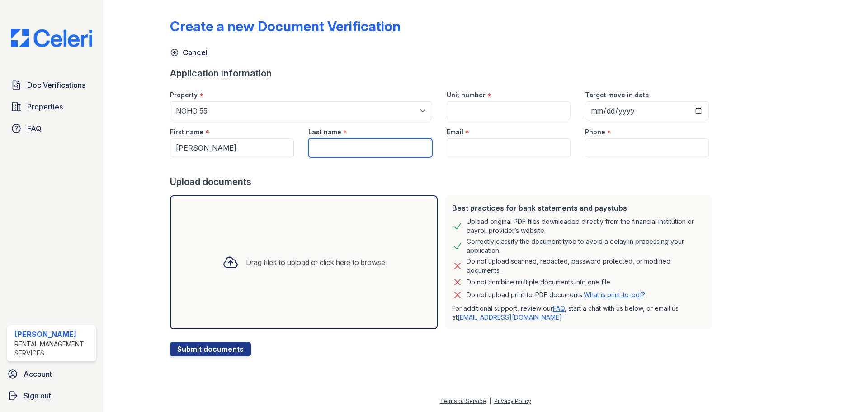 The width and height of the screenshot is (868, 412). Describe the element at coordinates (52, 374) in the screenshot. I see `a: Account` at that location.